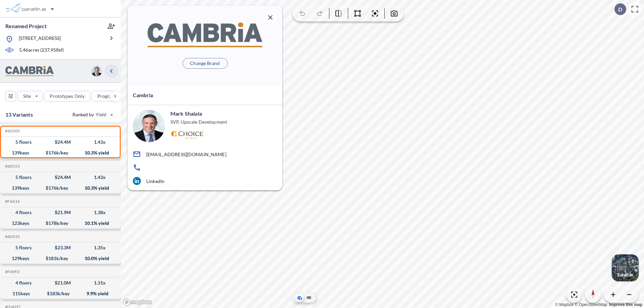 The width and height of the screenshot is (644, 308). Describe the element at coordinates (137, 302) in the screenshot. I see `a: Mapbox homepage` at that location.